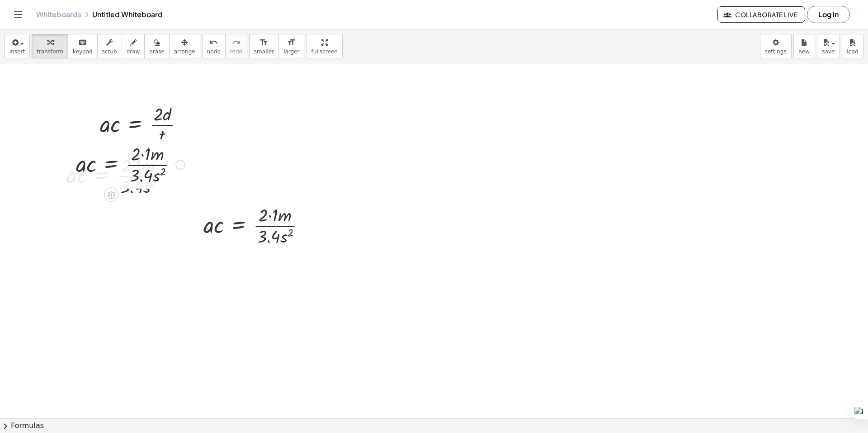 Image resolution: width=868 pixels, height=433 pixels. I want to click on span: redo, so click(236, 52).